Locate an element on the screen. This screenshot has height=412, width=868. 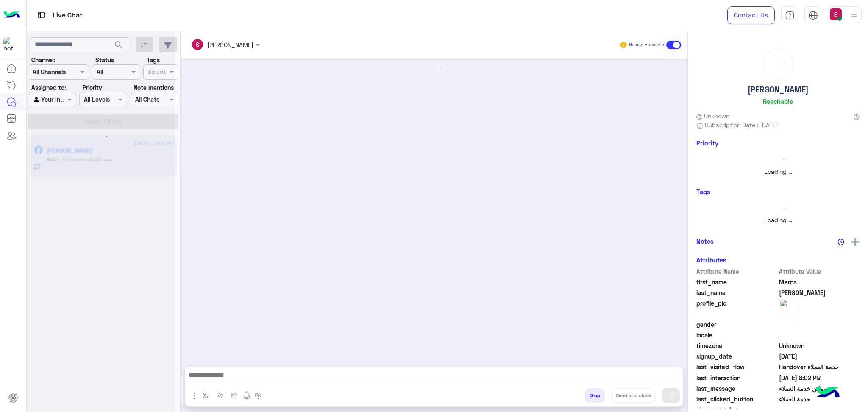
span: 2025-09-11T17:02:56.663Z is located at coordinates (820, 377).